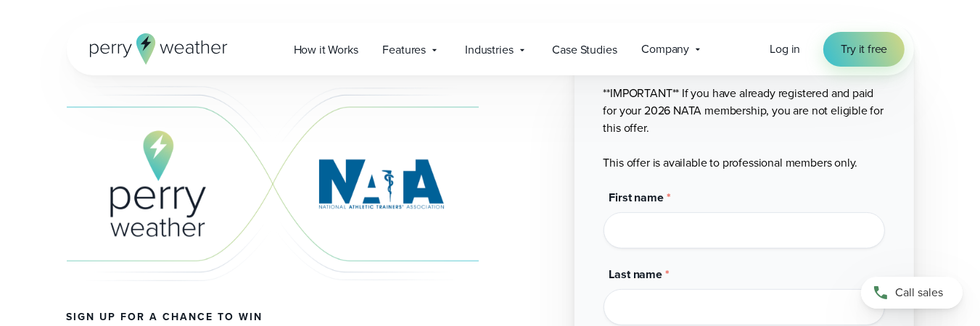  I want to click on a: Case Studies, so click(585, 49).